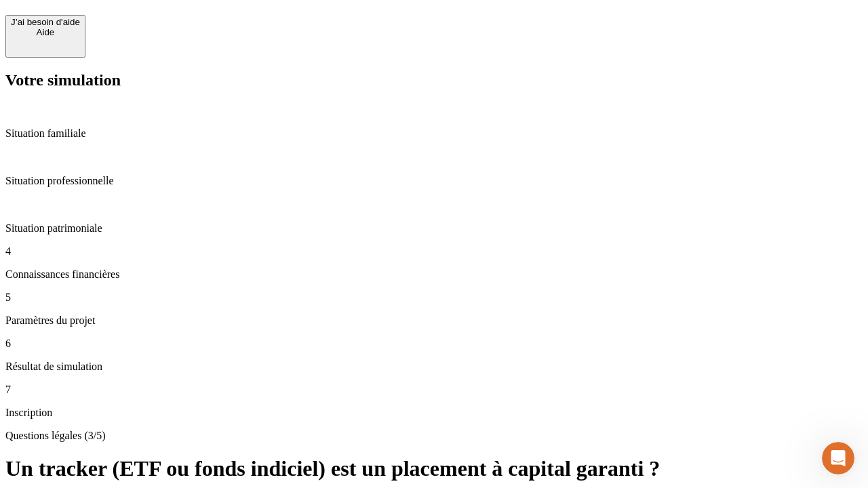 The width and height of the screenshot is (868, 488). I want to click on div: Aide, so click(45, 32).